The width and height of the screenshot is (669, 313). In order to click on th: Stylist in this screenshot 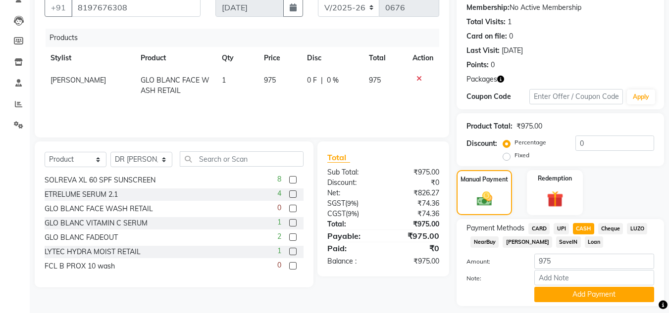, I will do `click(90, 58)`.